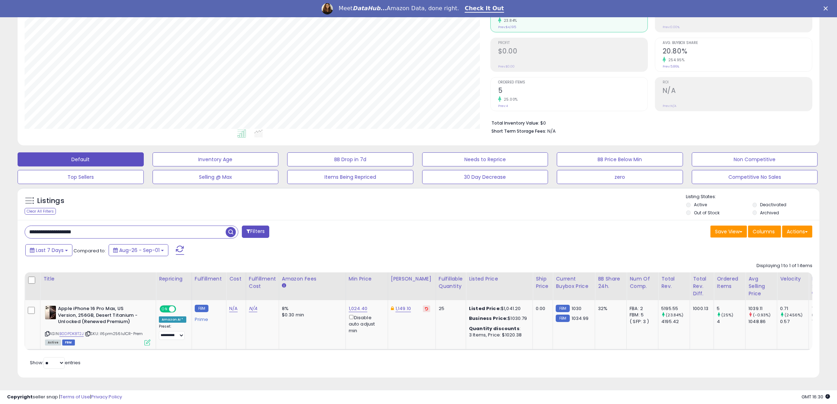 Image resolution: width=837 pixels, height=404 pixels. Describe the element at coordinates (817, 315) in the screenshot. I see `small: (0%)` at that location.